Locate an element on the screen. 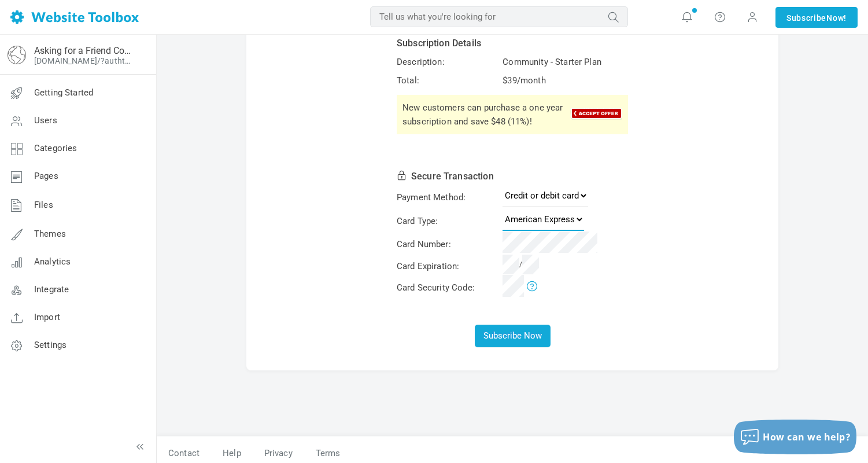  img: globe-icon.png is located at coordinates (17, 55).